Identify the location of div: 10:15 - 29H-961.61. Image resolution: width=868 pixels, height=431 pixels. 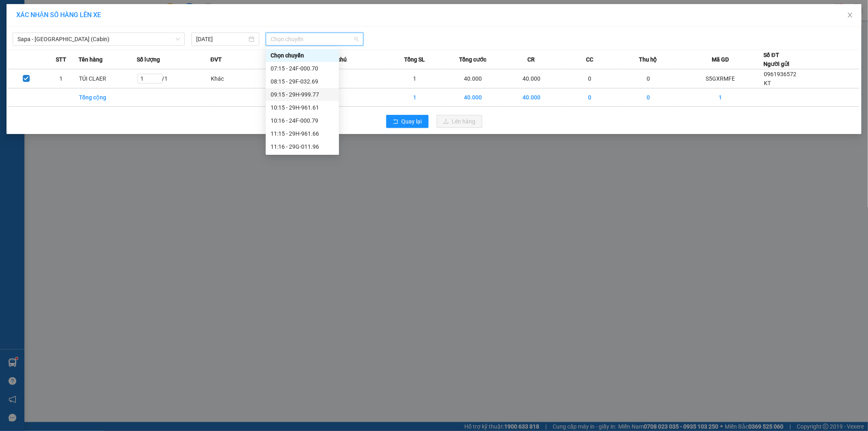
(302, 108).